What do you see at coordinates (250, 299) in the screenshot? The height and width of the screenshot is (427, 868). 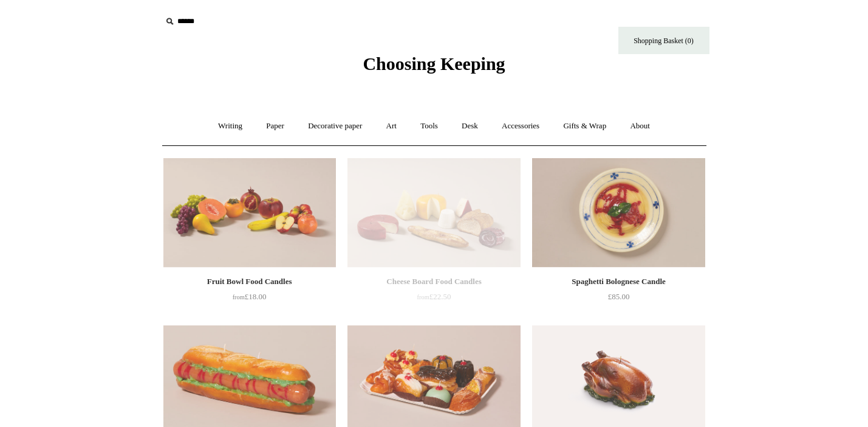 I see `a: Fruit Bowl Food Candles from£18.00` at bounding box center [250, 299].